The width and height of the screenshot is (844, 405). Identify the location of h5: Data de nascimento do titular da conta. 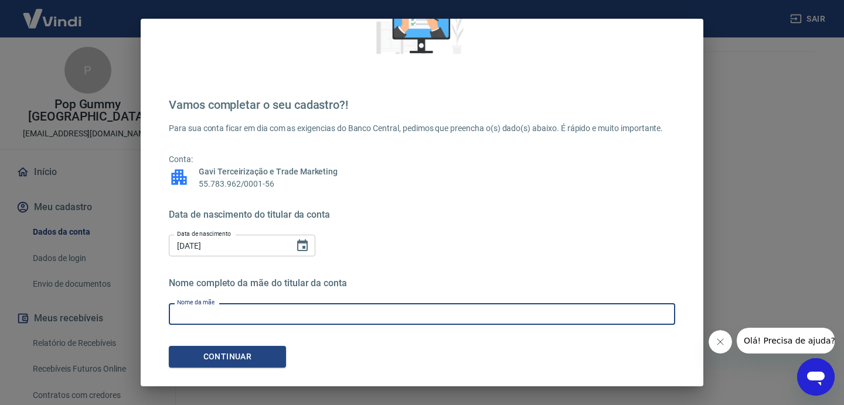
(422, 215).